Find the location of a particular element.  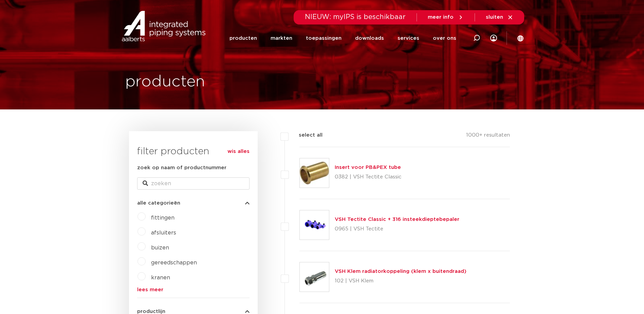

p: 0965 | VSH Tectite is located at coordinates (397, 229).